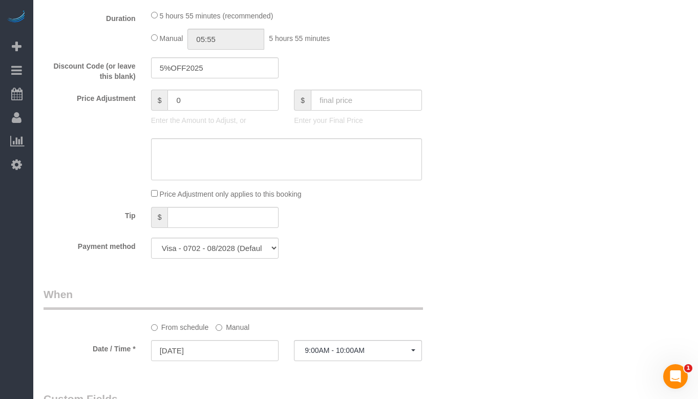  I want to click on label: From schedule, so click(180, 325).